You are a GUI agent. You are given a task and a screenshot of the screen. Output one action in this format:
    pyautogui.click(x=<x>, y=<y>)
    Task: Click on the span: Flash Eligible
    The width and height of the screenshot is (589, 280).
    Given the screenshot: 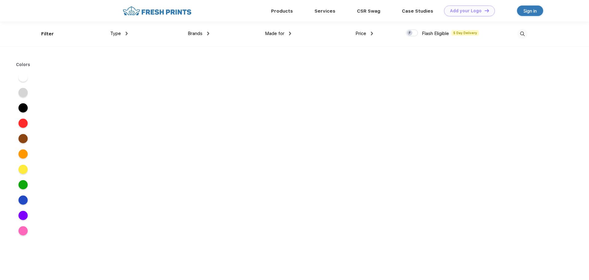 What is the action you would take?
    pyautogui.click(x=436, y=34)
    